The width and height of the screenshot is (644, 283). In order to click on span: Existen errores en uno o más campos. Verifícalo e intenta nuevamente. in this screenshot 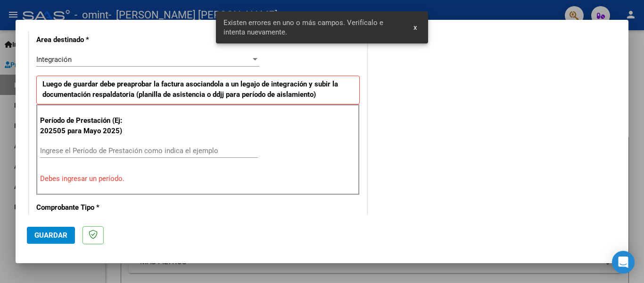, I will do `click(313, 27)`.